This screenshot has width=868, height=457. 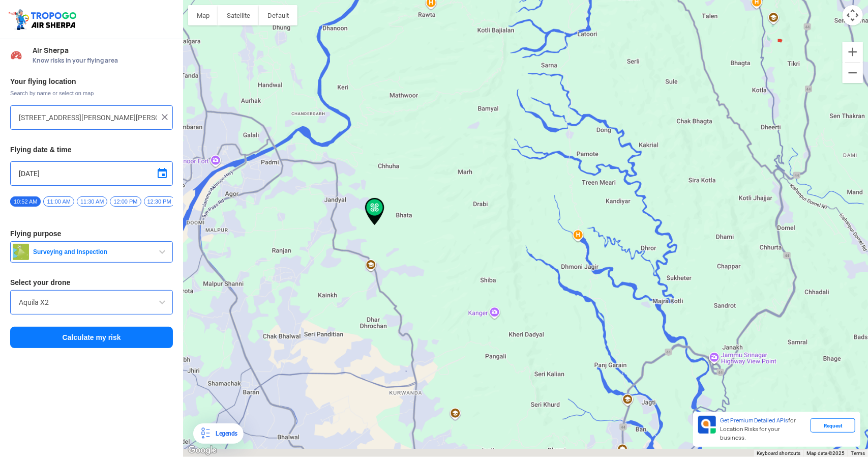 I want to click on button: Show street map, so click(x=203, y=16).